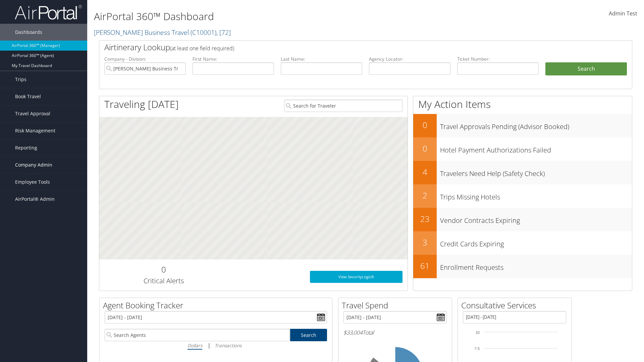 Image resolution: width=644 pixels, height=362 pixels. What do you see at coordinates (145, 59) in the screenshot?
I see `label: Company - Division:` at bounding box center [145, 59].